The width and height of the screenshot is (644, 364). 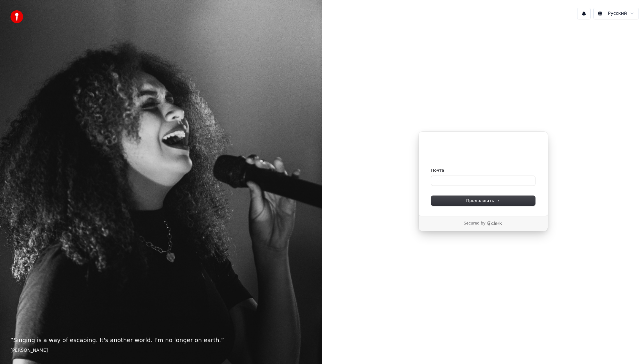 What do you see at coordinates (16, 16) in the screenshot?
I see `img: youka` at bounding box center [16, 16].